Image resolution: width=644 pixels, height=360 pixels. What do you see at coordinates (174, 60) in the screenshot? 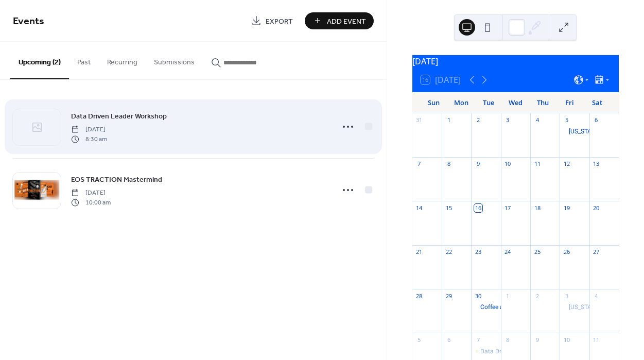
I see `button: Submissions` at bounding box center [174, 60].